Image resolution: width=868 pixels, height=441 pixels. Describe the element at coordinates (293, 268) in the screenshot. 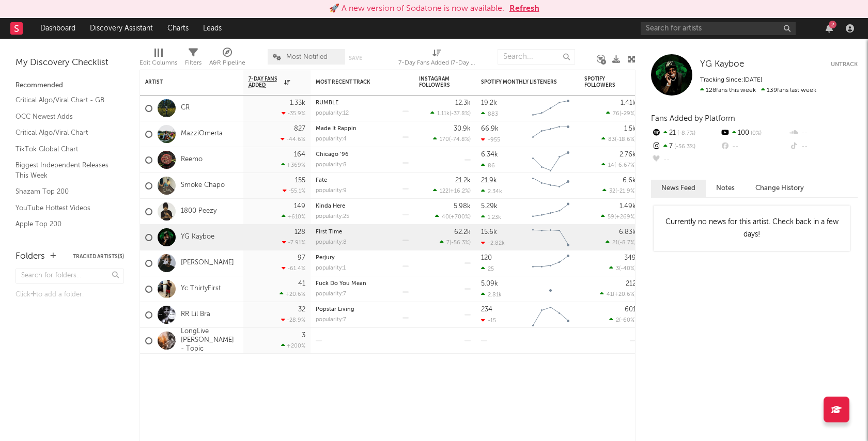

I see `div: -61.4 %` at that location.